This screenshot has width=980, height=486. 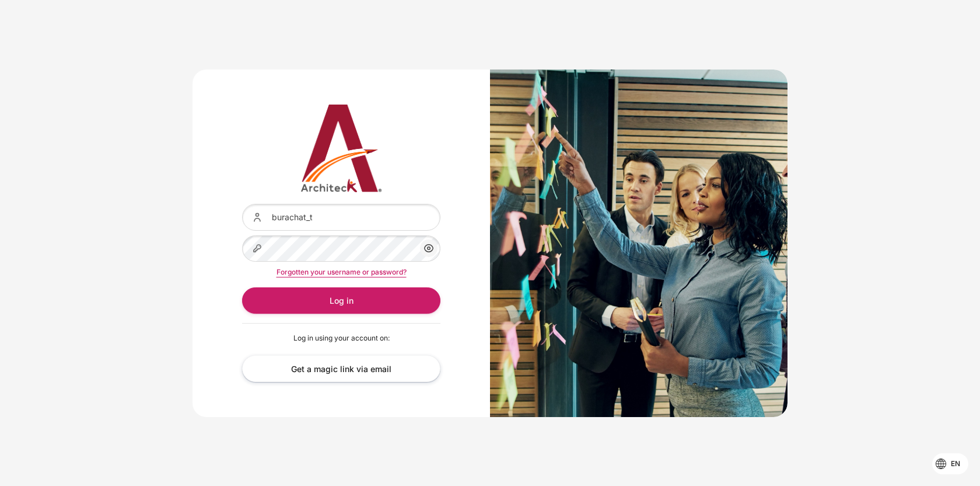 What do you see at coordinates (950, 463) in the screenshot?
I see `button: Languages` at bounding box center [950, 463].